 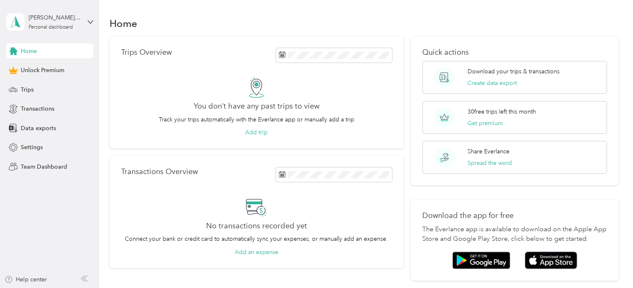 I want to click on button: Create data export, so click(x=492, y=83).